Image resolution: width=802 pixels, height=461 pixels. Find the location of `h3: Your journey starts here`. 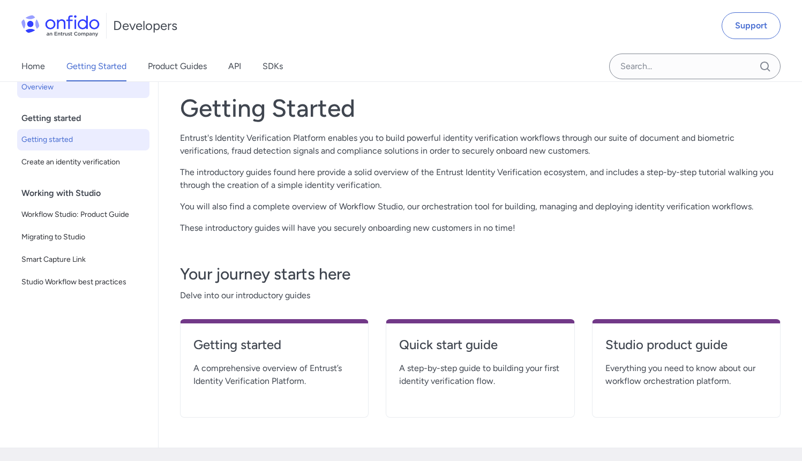

h3: Your journey starts here is located at coordinates (480, 274).